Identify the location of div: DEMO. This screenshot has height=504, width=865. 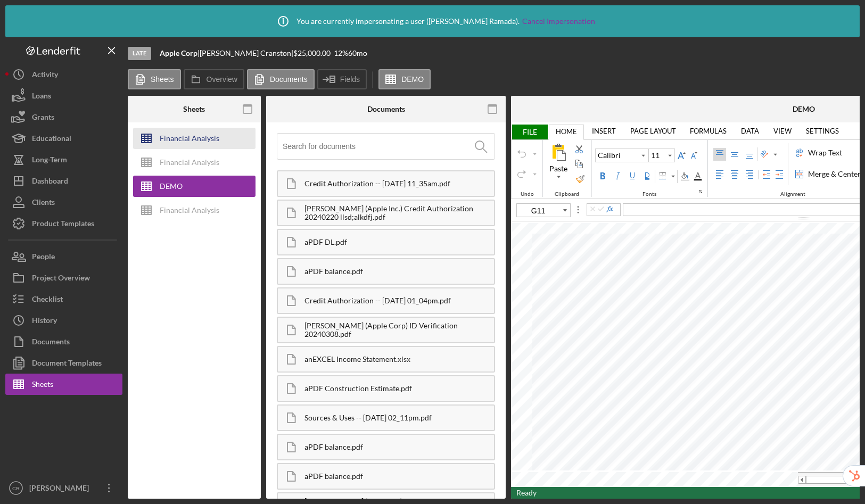
(171, 186).